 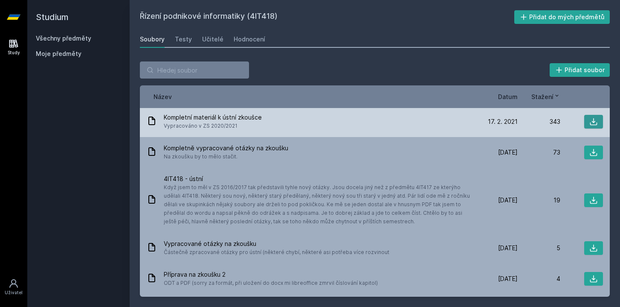 I want to click on div: Učitelé, so click(x=213, y=39).